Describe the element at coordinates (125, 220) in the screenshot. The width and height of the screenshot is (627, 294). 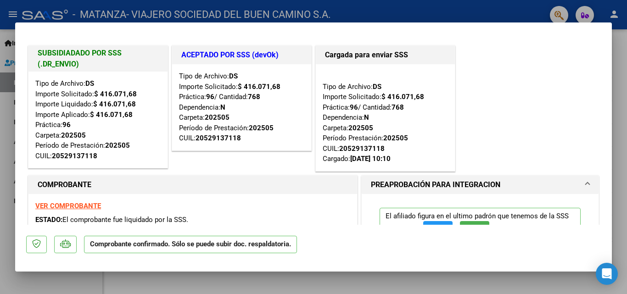
I see `span: El comprobante fue liquidado por la SSS.` at that location.